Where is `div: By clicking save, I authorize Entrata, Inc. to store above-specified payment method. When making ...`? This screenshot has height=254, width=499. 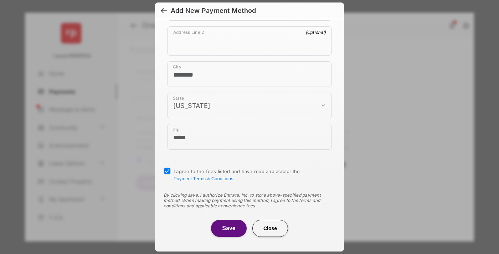 div: By clicking save, I authorize Entrata, Inc. to store above-specified payment method. When making ... is located at coordinates (249, 200).